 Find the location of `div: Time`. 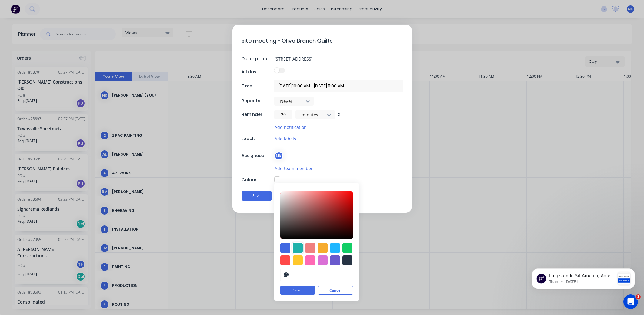

div: Time is located at coordinates (257, 86).